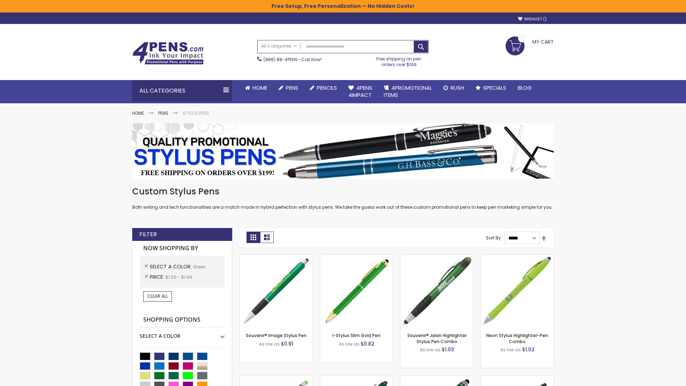 This screenshot has height=386, width=686. Describe the element at coordinates (168, 53) in the screenshot. I see `img: 4Pens Custom Pens and Promotional Products` at that location.